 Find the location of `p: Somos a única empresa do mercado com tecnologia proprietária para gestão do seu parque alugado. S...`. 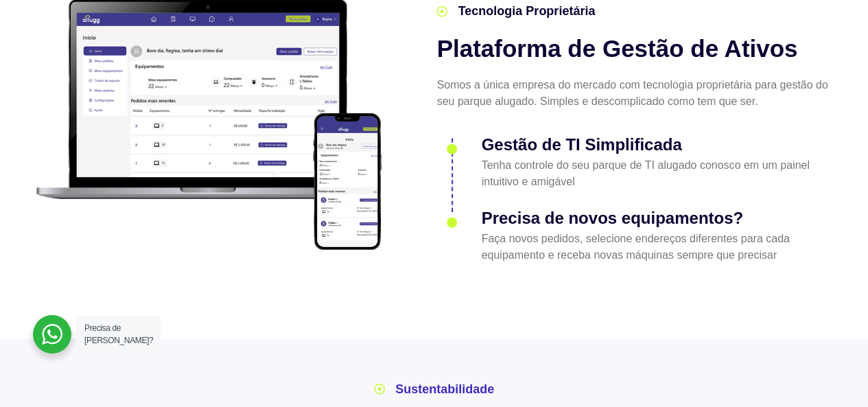

p: Somos a única empresa do mercado com tecnologia proprietária para gestão do seu parque alugado. S... is located at coordinates (634, 93).